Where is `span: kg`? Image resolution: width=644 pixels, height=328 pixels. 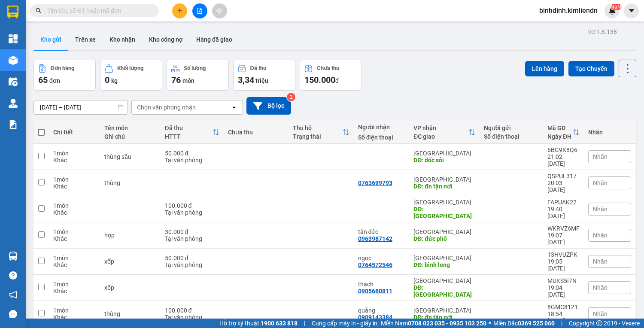 span: kg is located at coordinates (114, 81).